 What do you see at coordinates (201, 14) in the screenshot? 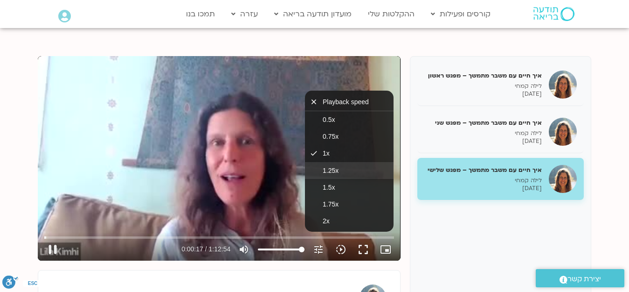
I see `a: תמכו בנו` at bounding box center [201, 14].